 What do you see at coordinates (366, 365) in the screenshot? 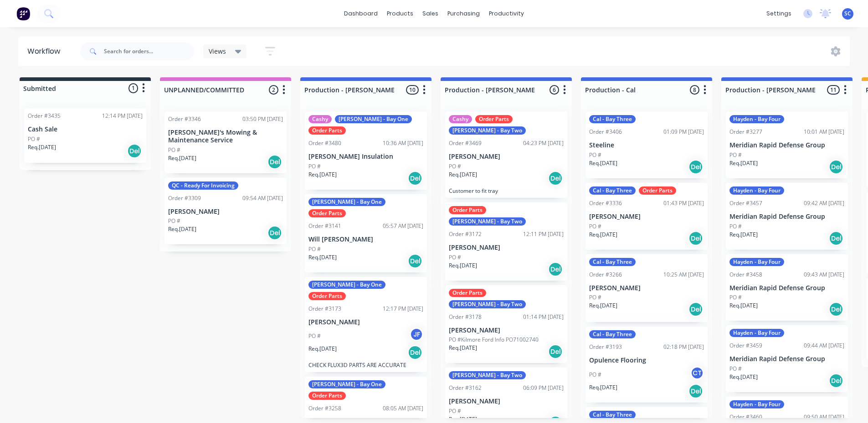
I see `p: CHECK FLUX3D PARTS ARE ACCURATE` at bounding box center [366, 365].